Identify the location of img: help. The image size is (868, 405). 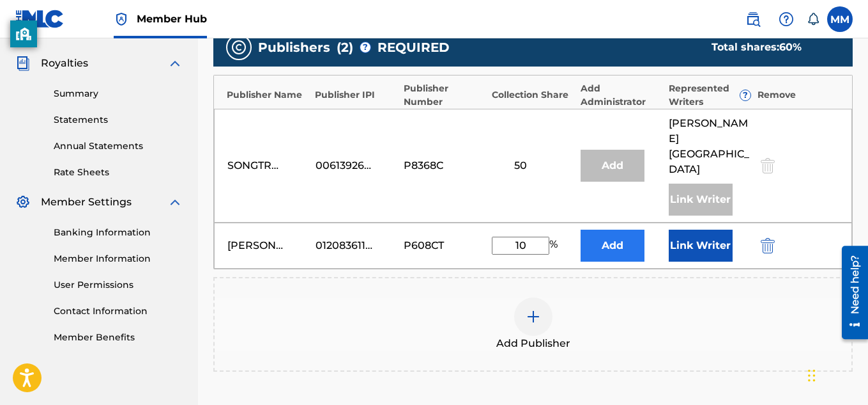
(786, 19).